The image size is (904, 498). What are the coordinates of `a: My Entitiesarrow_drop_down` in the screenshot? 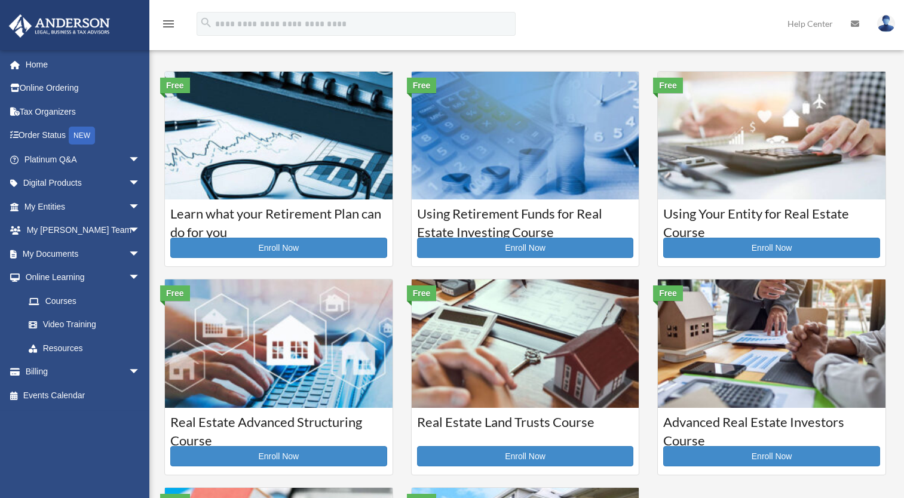 It's located at (83, 207).